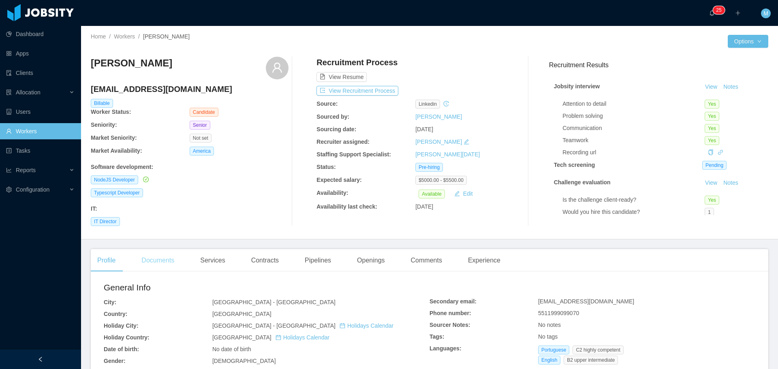 This screenshot has height=369, width=778. What do you see at coordinates (40, 131) in the screenshot?
I see `a: icon: userWorkers` at bounding box center [40, 131].